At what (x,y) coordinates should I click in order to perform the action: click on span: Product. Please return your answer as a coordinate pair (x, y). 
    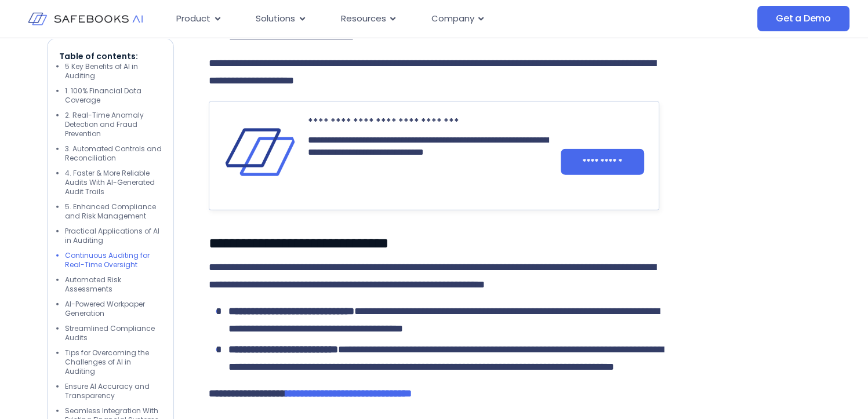
    Looking at the image, I should click on (193, 19).